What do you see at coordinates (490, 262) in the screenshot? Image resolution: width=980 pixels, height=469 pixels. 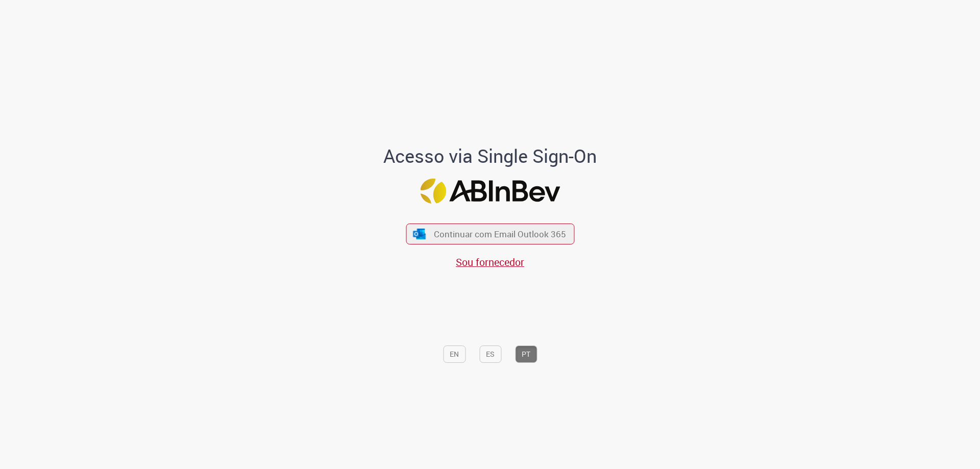 I see `span: Sou fornecedor` at bounding box center [490, 262].